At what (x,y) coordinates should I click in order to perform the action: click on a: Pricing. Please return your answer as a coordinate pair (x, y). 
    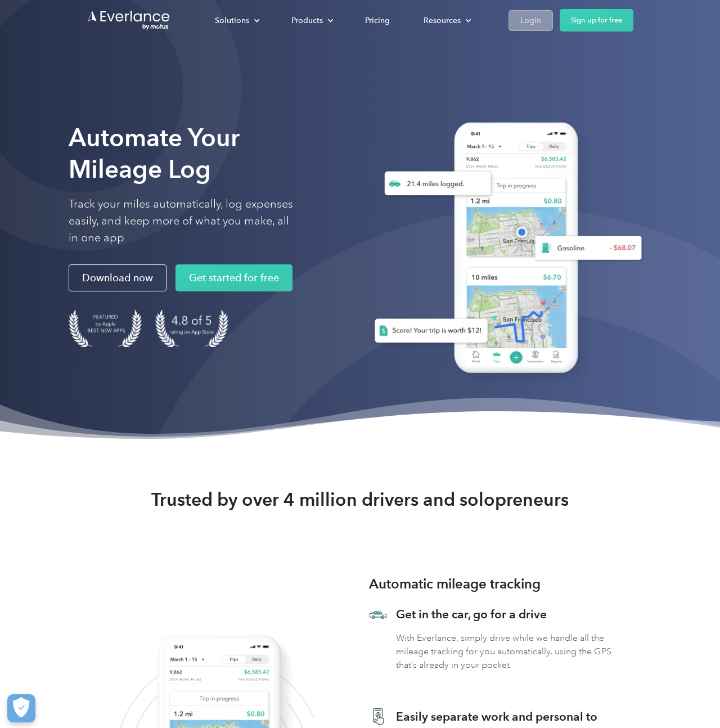
    Looking at the image, I should click on (378, 21).